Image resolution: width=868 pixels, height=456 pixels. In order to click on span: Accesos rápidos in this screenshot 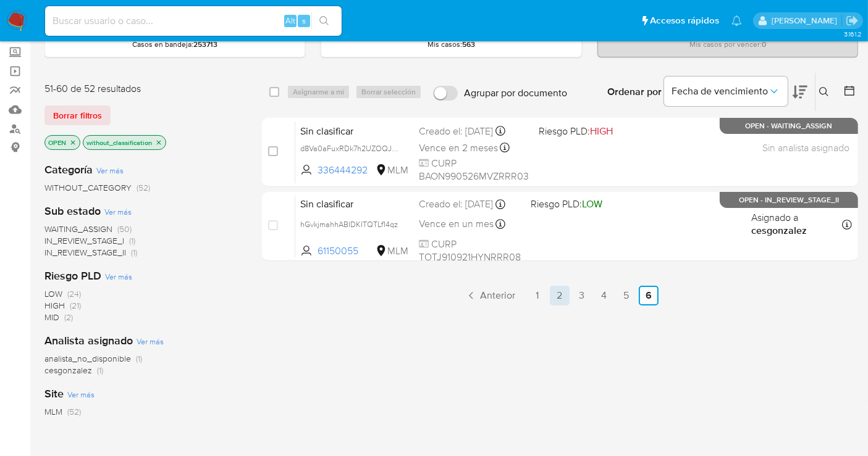, I will do `click(685, 20)`.